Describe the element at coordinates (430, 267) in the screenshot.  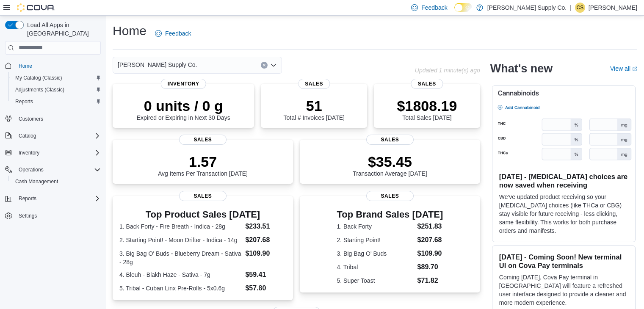
I see `dd: $89.70` at that location.